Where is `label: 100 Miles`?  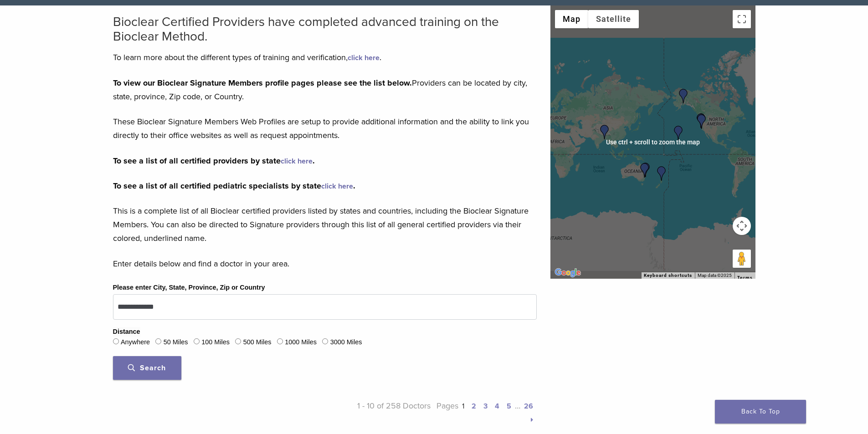 label: 100 Miles is located at coordinates (215, 343).